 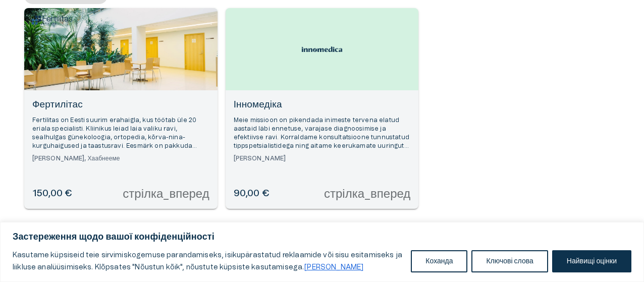 What do you see at coordinates (321, 142) in the screenshot?
I see `font: Meie missioon on pikendada inimeste tervena elatud aastaid läbi ennetuse, varajase diagnoosimise ...` at bounding box center [321, 142].